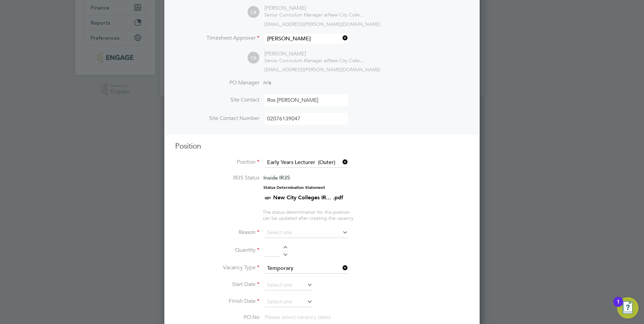 This screenshot has height=324, width=644. What do you see at coordinates (322, 146) in the screenshot?
I see `h3: Position` at bounding box center [322, 146].